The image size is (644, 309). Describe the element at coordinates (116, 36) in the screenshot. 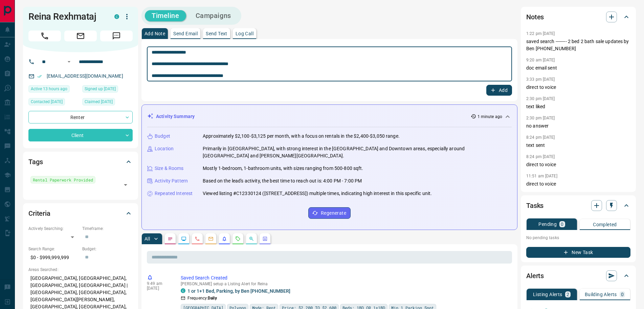

I see `span: Message` at that location.